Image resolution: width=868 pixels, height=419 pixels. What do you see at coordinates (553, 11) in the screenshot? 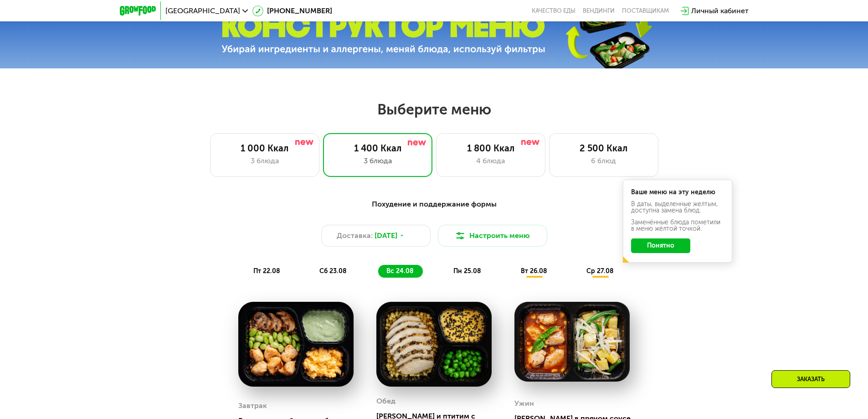
I see `a: Качество еды` at bounding box center [553, 11].